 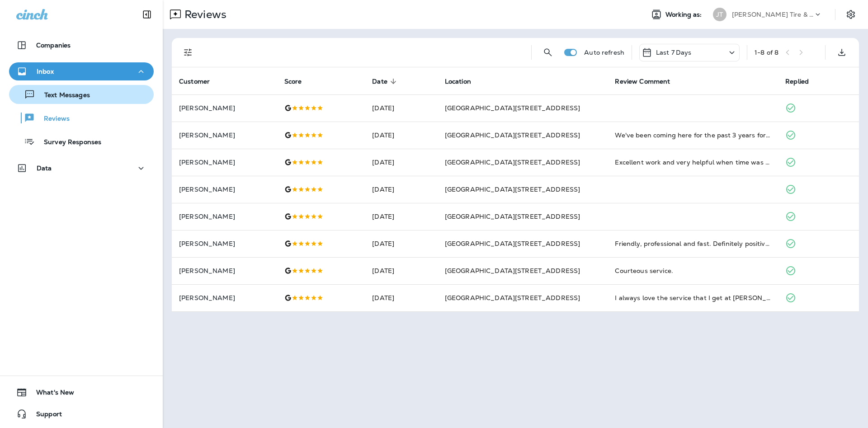 I want to click on button: Collapse Sidebar, so click(x=147, y=15).